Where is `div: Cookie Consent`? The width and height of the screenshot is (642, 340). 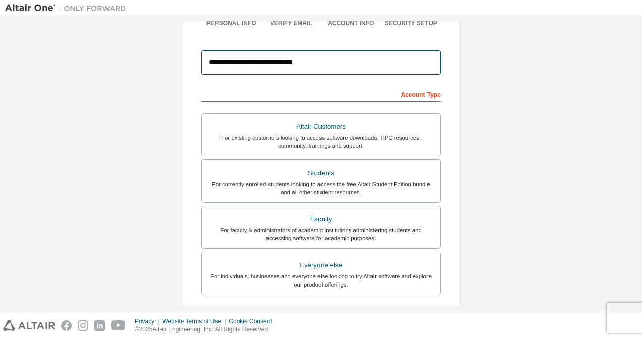
div: Cookie Consent is located at coordinates (253, 321).